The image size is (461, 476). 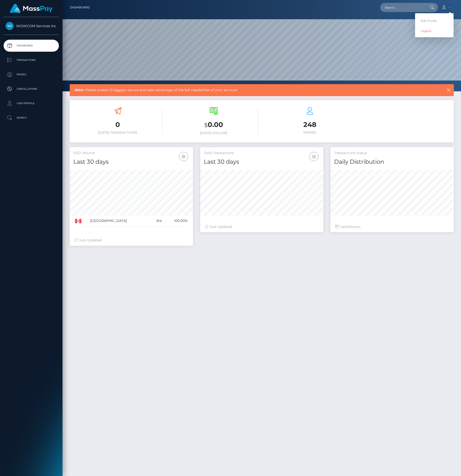 What do you see at coordinates (31, 26) in the screenshot?
I see `span: WOWCOM Services Inc` at bounding box center [31, 26].